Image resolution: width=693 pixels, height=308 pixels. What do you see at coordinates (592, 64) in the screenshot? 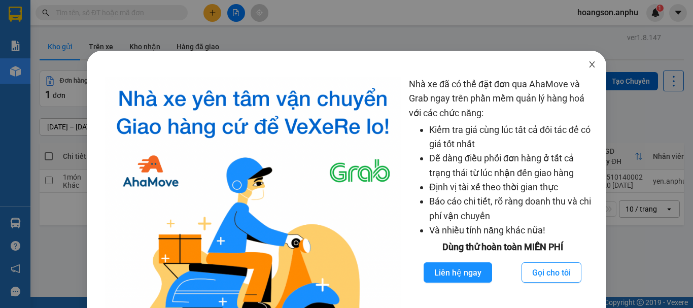
I see `span: close` at bounding box center [592, 64].